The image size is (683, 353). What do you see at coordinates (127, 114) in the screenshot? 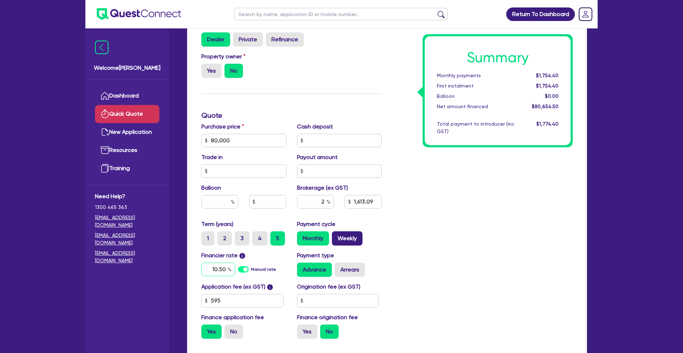
I see `a: Quick Quote` at bounding box center [127, 114].